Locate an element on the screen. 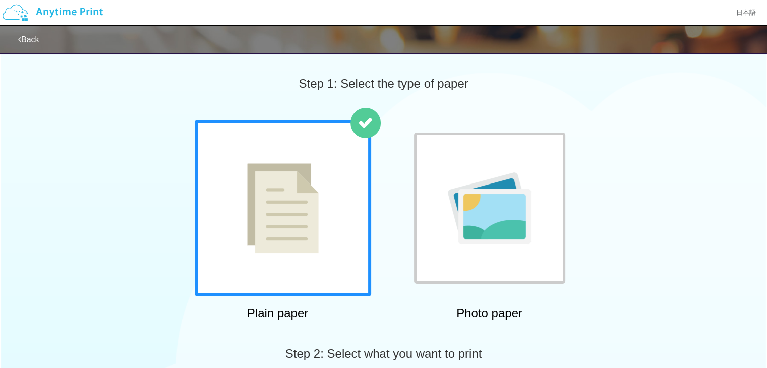  h2: Plain paper is located at coordinates (278, 313).